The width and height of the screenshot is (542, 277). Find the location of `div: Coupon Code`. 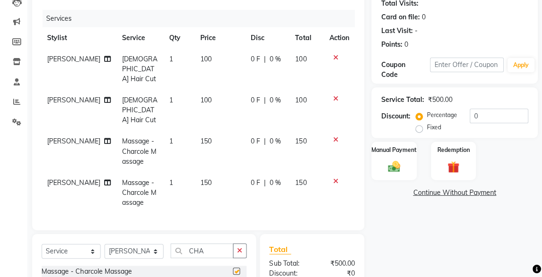

div: Coupon Code is located at coordinates (405, 70).